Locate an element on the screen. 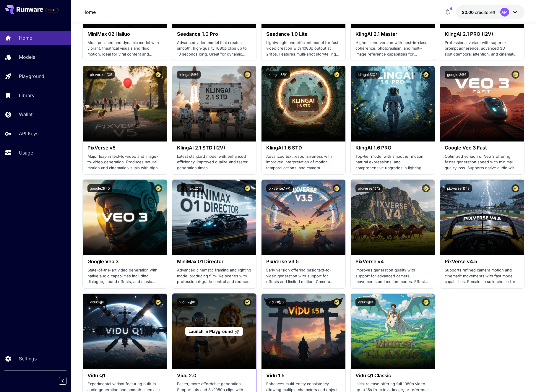 Image resolution: width=536 pixels, height=392 pixels. p: Usage is located at coordinates (26, 153).